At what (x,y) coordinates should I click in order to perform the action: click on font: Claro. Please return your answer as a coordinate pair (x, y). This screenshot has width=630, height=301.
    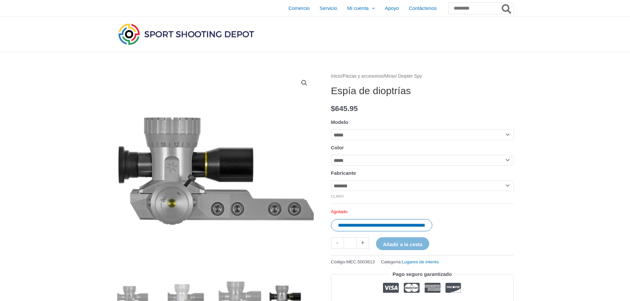
    Looking at the image, I should click on (338, 197).